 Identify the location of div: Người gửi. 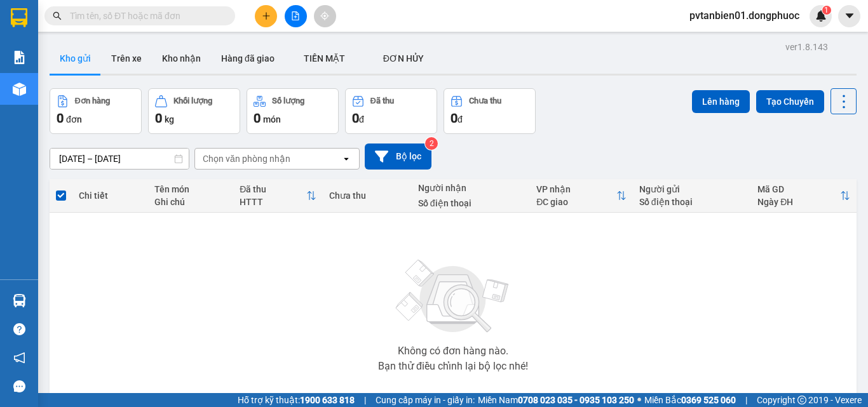
(692, 189).